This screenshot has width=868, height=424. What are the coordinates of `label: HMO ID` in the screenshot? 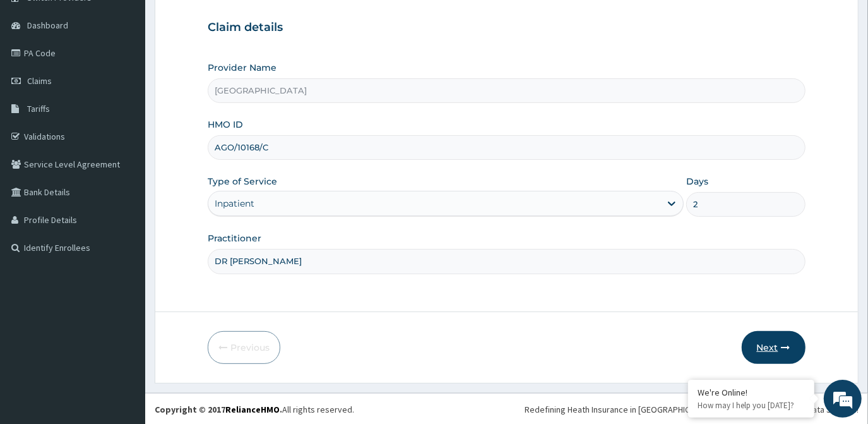 It's located at (226, 124).